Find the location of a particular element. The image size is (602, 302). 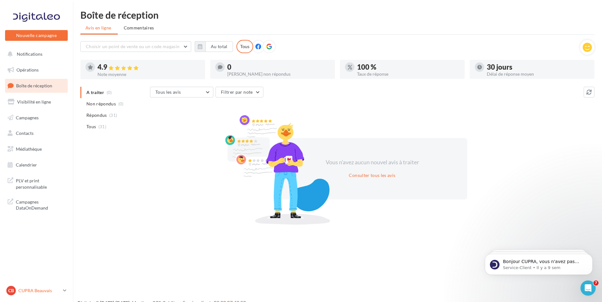

div: Taux de réponse is located at coordinates (408, 74).